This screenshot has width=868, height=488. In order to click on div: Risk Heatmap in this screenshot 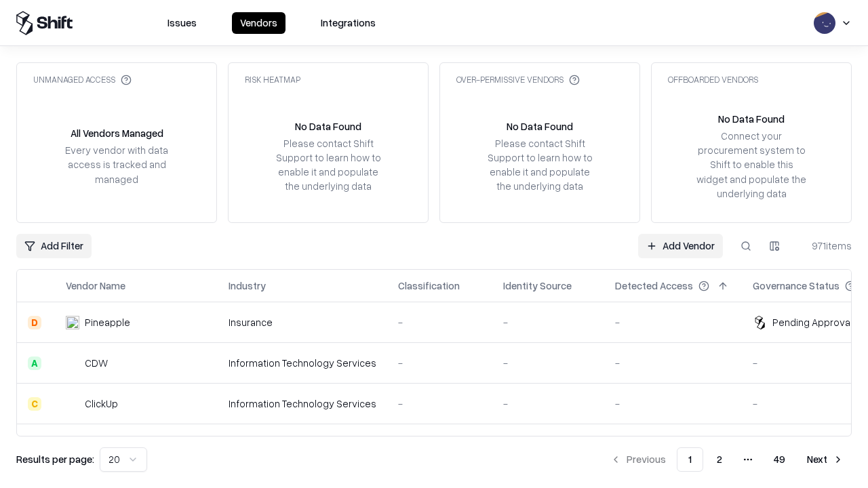, I will do `click(272, 79)`.